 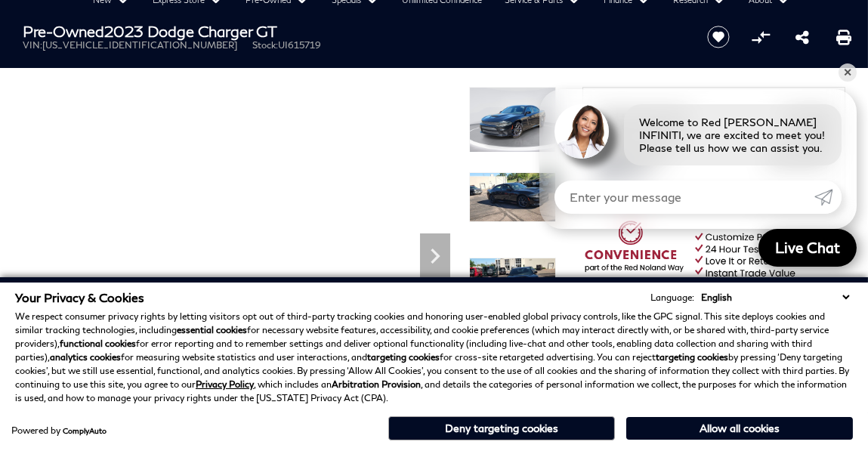 I want to click on button: Deny targeting cookies, so click(x=502, y=428).